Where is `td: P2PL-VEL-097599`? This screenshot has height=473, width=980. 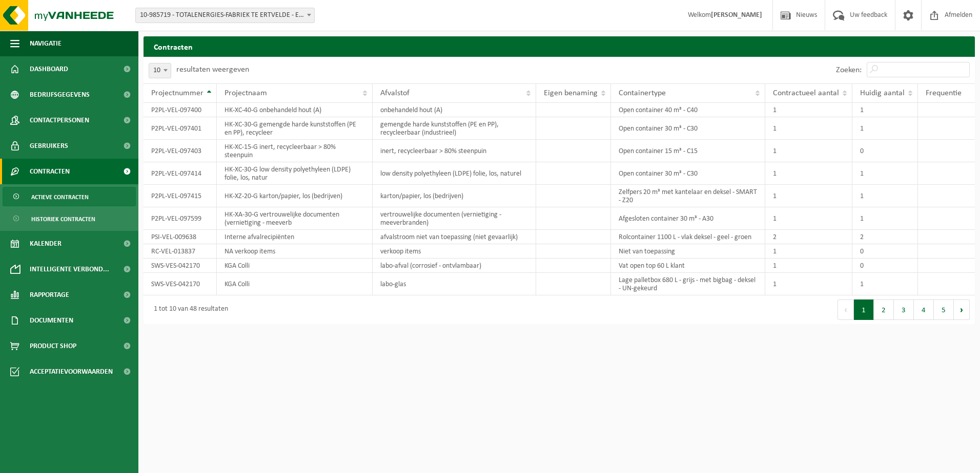 td: P2PL-VEL-097599 is located at coordinates (180, 218).